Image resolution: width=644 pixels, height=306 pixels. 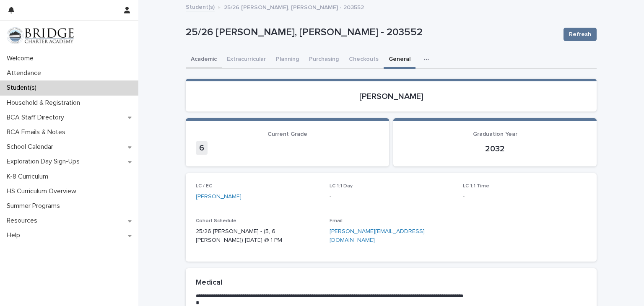 What do you see at coordinates (495, 149) in the screenshot?
I see `p: 2032` at bounding box center [495, 149].